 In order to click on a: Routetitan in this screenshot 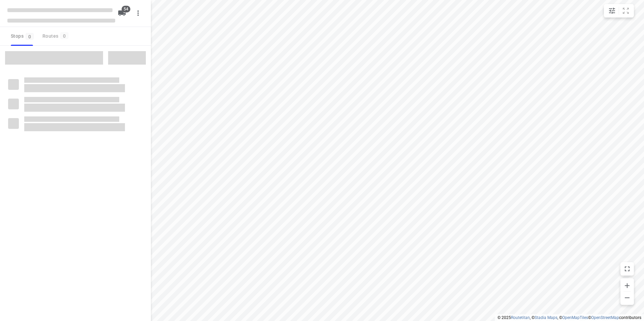, I will do `click(520, 318)`.